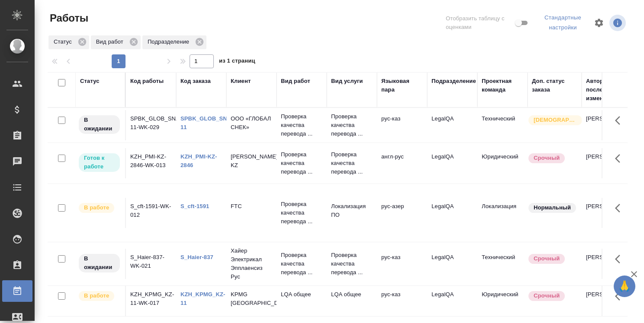  Describe the element at coordinates (502, 213) in the screenshot. I see `td: Локализация` at that location.